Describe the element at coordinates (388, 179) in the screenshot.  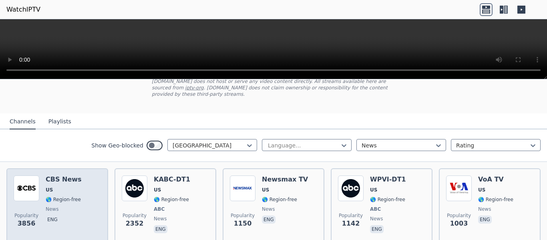
I see `h6: WPVI-DT1` at that location.